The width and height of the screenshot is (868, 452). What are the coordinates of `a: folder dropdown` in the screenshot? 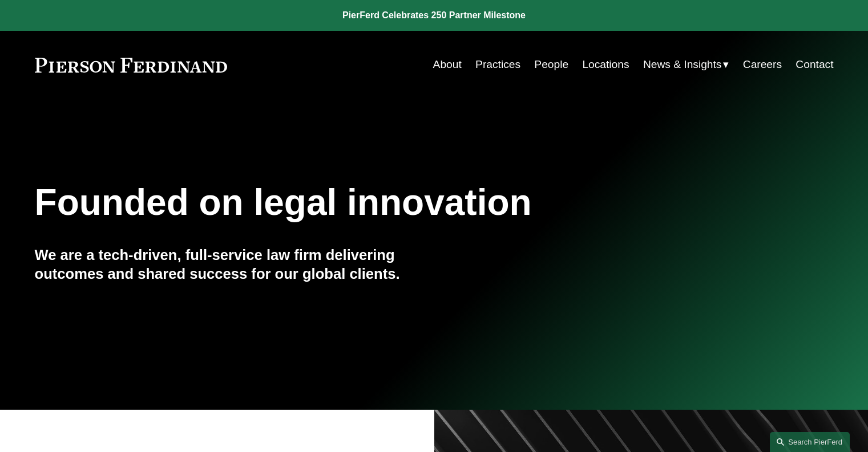 It's located at (686, 65).